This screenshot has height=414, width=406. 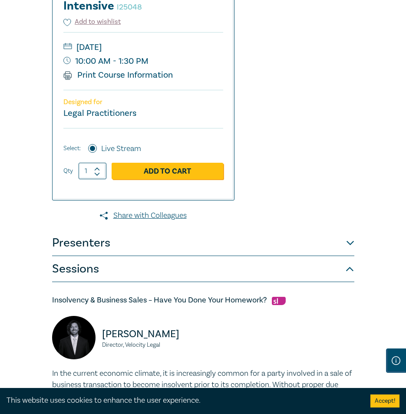 What do you see at coordinates (143, 216) in the screenshot?
I see `a: Share with Colleagues` at bounding box center [143, 216].